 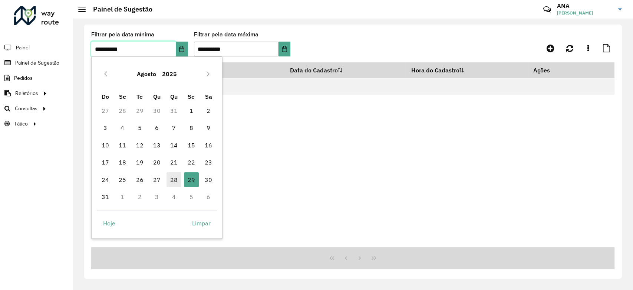 What do you see at coordinates (157, 128) in the screenshot?
I see `span: 6` at bounding box center [157, 128].